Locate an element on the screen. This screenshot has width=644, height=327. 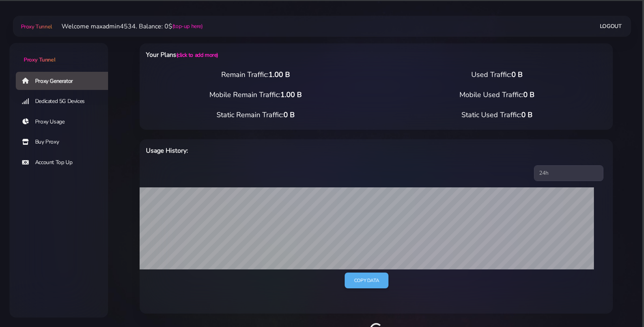
a: Logout is located at coordinates (611, 26).